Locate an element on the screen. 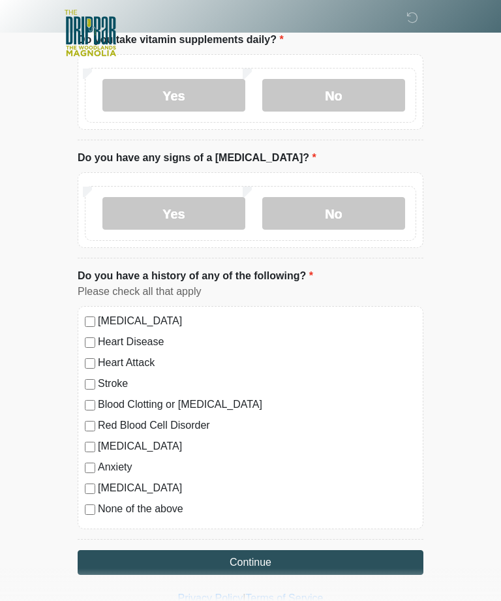 The image size is (501, 601). label: Stroke is located at coordinates (257, 384).